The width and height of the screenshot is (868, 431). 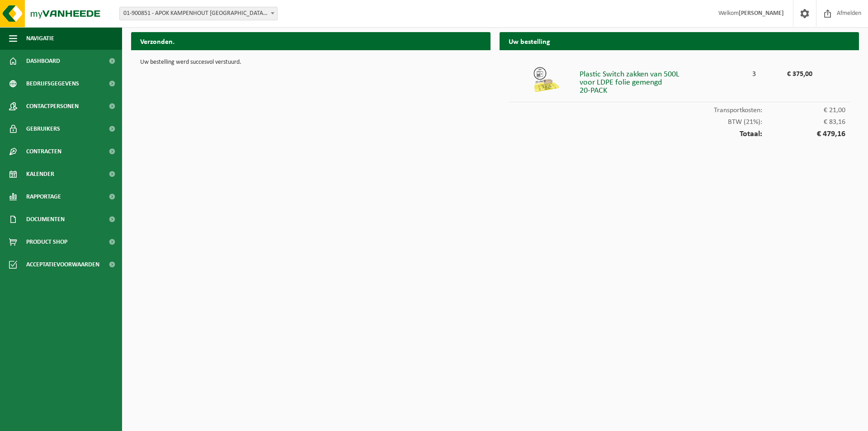 What do you see at coordinates (804, 122) in the screenshot?
I see `span: € 83,16` at bounding box center [804, 122].